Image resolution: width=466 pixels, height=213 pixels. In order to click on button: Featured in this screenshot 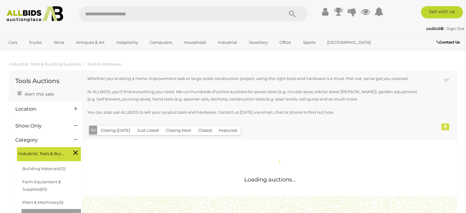, I will do `click(228, 130)`.